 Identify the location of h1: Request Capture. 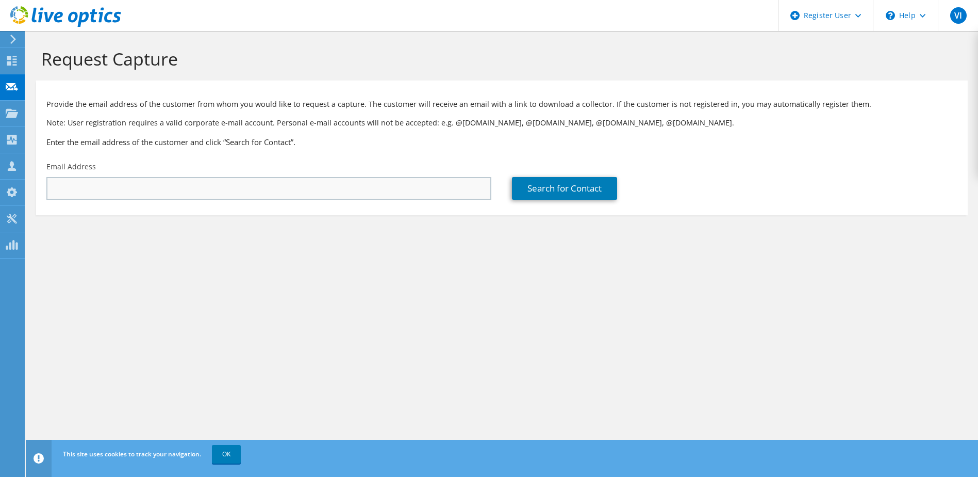
(499, 59).